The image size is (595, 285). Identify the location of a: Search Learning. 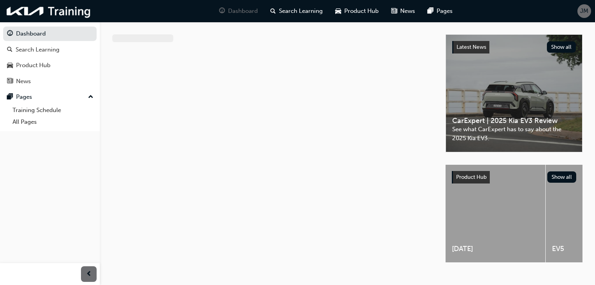
(50, 50).